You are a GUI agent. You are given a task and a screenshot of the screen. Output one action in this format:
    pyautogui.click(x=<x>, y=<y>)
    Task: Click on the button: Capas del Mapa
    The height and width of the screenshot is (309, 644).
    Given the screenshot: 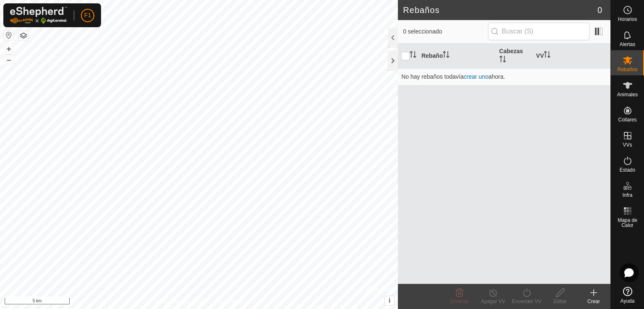 What is the action you would take?
    pyautogui.click(x=24, y=36)
    